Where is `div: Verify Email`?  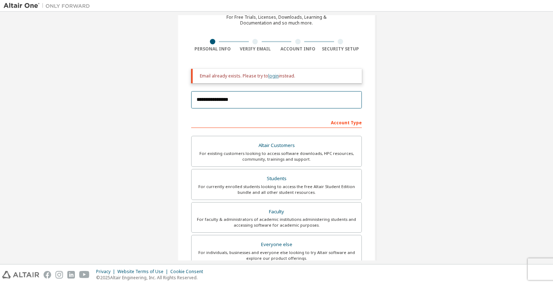
div: Verify Email is located at coordinates (255, 49).